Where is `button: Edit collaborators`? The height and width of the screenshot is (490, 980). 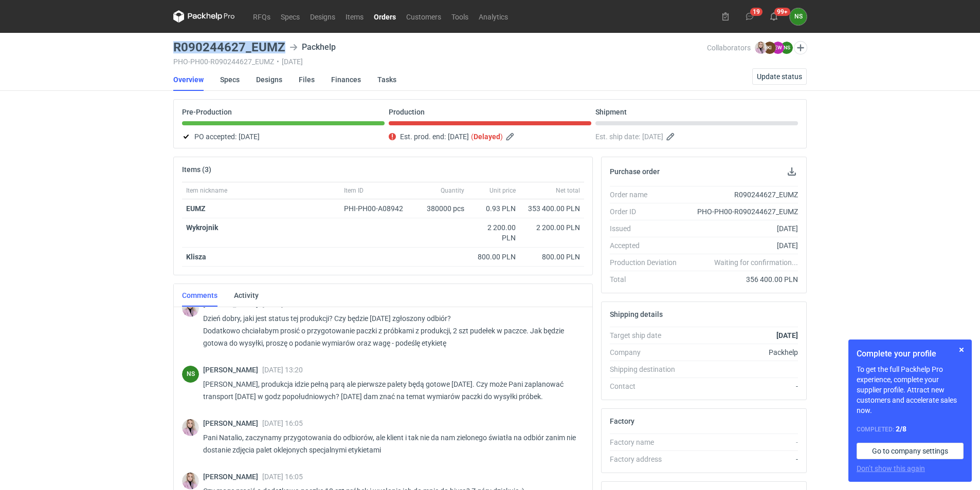
button: Edit collaborators is located at coordinates (800, 48).